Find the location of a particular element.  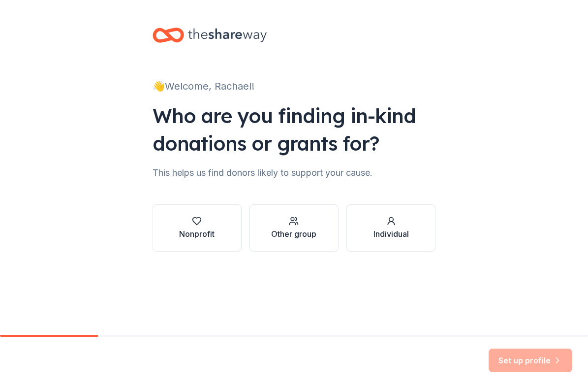

div: Individual is located at coordinates (391, 234).